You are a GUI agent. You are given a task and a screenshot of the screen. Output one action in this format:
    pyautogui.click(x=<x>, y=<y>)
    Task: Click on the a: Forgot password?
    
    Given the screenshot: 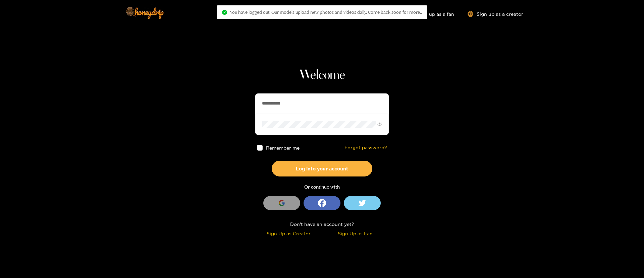 What is the action you would take?
    pyautogui.click(x=366, y=148)
    